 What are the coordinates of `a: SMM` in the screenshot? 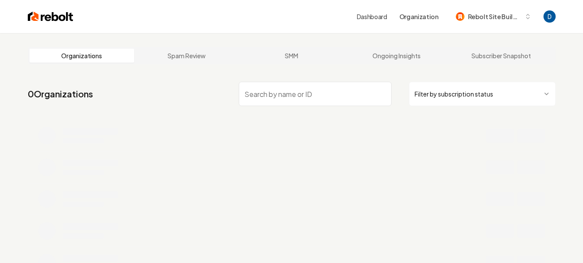 It's located at (292, 56).